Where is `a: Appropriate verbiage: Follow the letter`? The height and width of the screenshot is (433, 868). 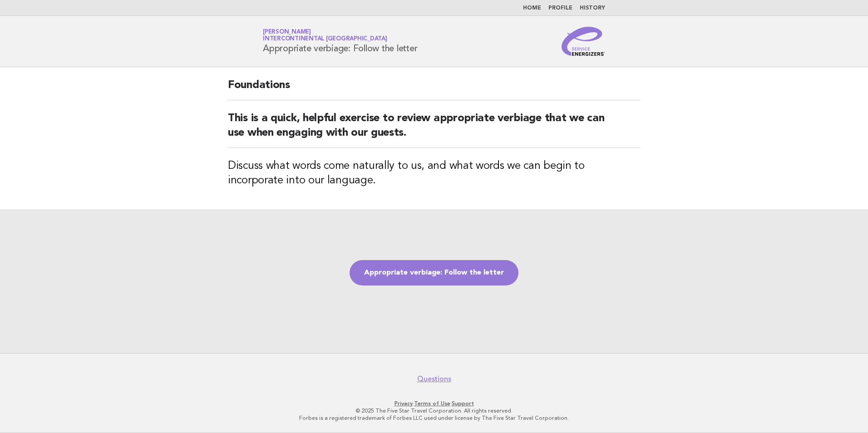 a: Appropriate verbiage: Follow the letter is located at coordinates (434, 273).